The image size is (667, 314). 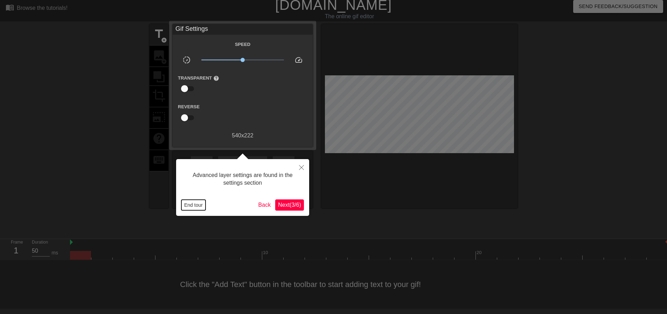 What do you see at coordinates (243, 179) in the screenshot?
I see `div: Advanced layer settings are found in the settings section` at bounding box center [243, 179].